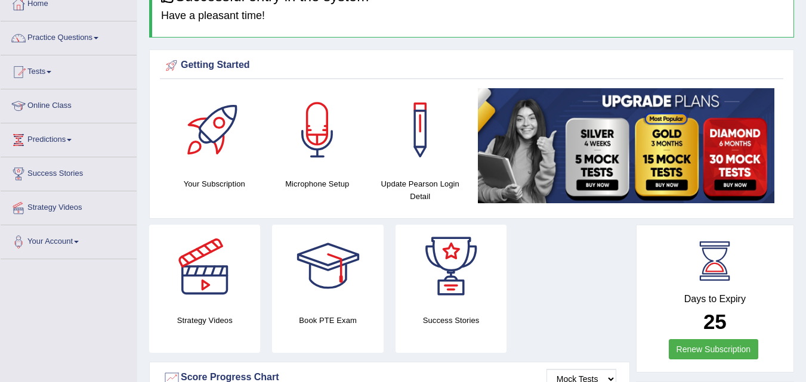 The width and height of the screenshot is (806, 382). Describe the element at coordinates (714, 350) in the screenshot. I see `a: Renew Subscription` at that location.